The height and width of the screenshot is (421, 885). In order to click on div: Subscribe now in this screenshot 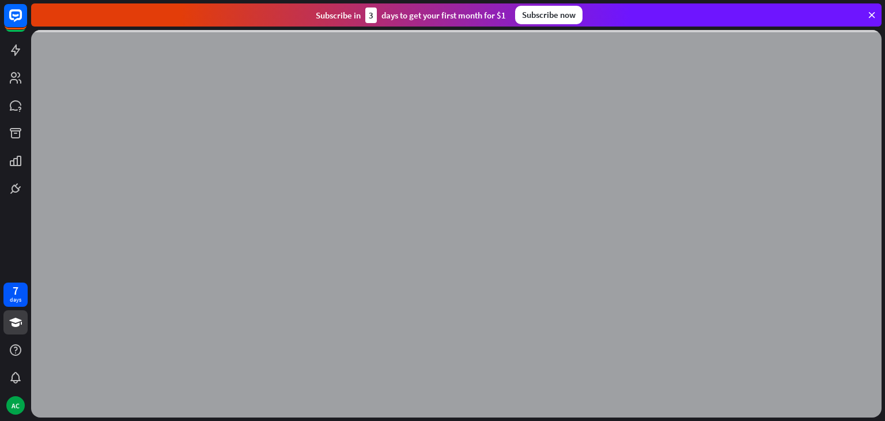, I will do `click(549, 15)`.